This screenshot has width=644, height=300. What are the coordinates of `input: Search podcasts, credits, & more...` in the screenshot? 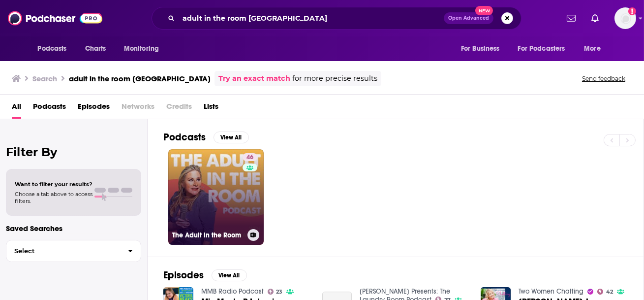 It's located at (311, 18).